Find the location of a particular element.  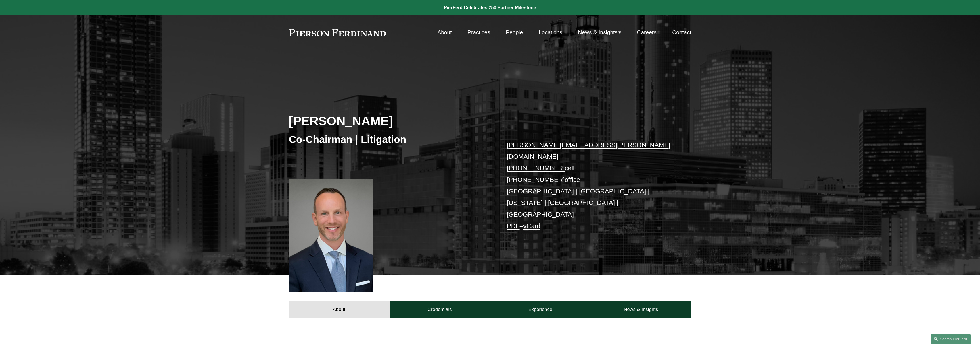

a: Experience is located at coordinates (540, 310).